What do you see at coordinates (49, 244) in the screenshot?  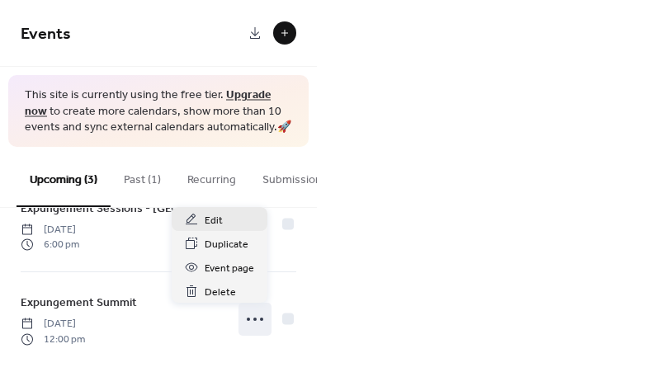 I see `span: 6:00 pm` at bounding box center [49, 244].